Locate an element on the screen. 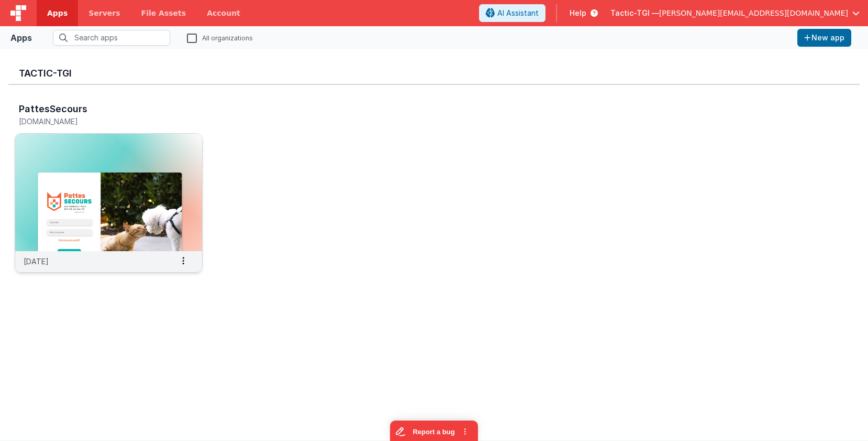 The height and width of the screenshot is (441, 868). span: More options is located at coordinates (75, 11).